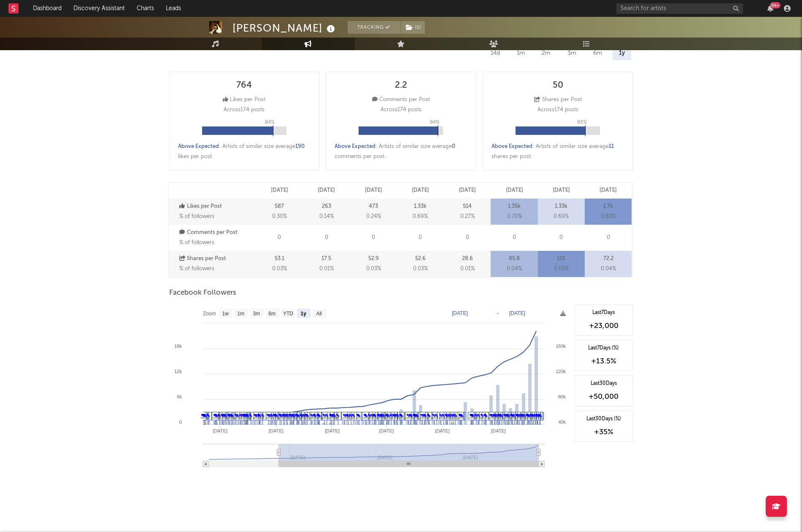 The width and height of the screenshot is (802, 532). Describe the element at coordinates (180, 422) in the screenshot. I see `text: 0` at that location.